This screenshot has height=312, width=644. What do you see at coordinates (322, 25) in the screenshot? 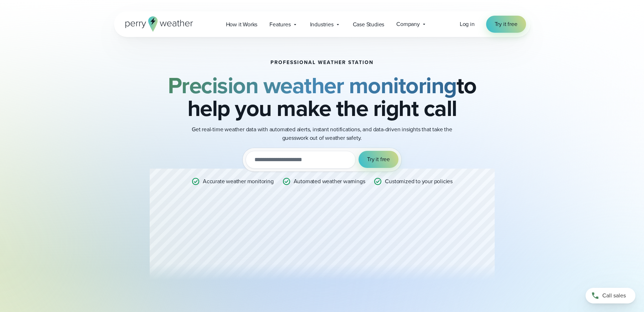
I see `span: Industries` at bounding box center [322, 25].